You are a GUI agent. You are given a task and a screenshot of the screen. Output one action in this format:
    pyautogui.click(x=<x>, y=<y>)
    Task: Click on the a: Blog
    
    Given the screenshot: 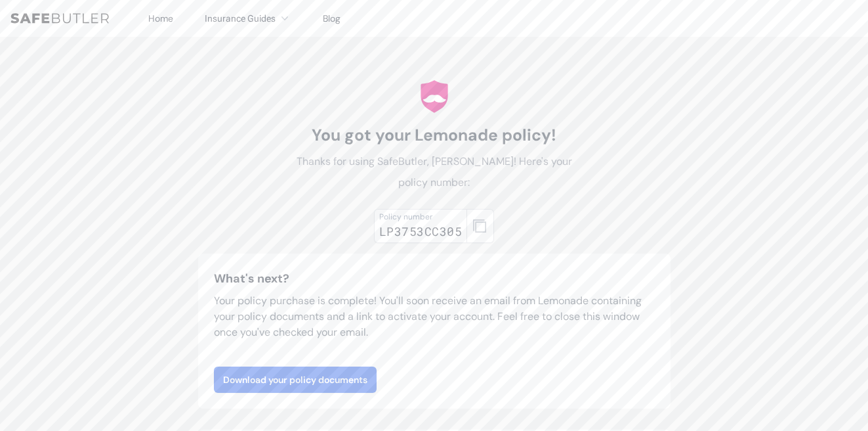 What is the action you would take?
    pyautogui.click(x=332, y=19)
    